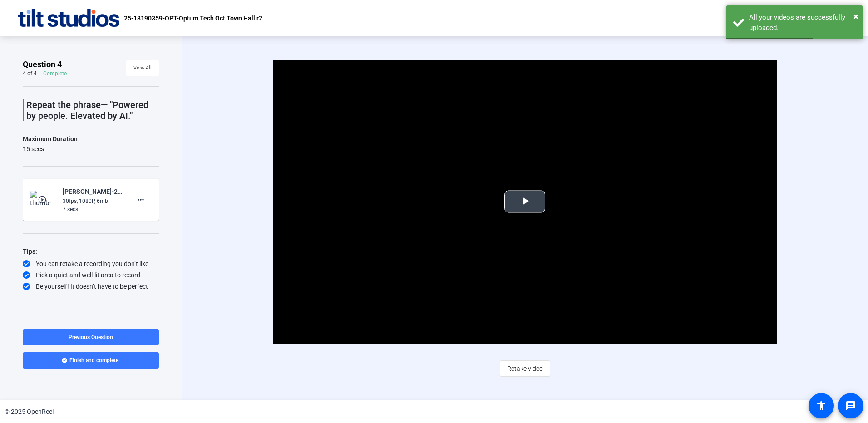  Describe the element at coordinates (30, 74) in the screenshot. I see `div: 4 of 4` at that location.